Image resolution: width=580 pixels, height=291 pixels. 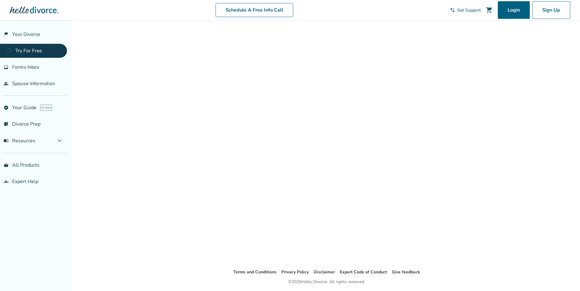 What do you see at coordinates (60, 141) in the screenshot?
I see `span: expand_more` at bounding box center [60, 141].